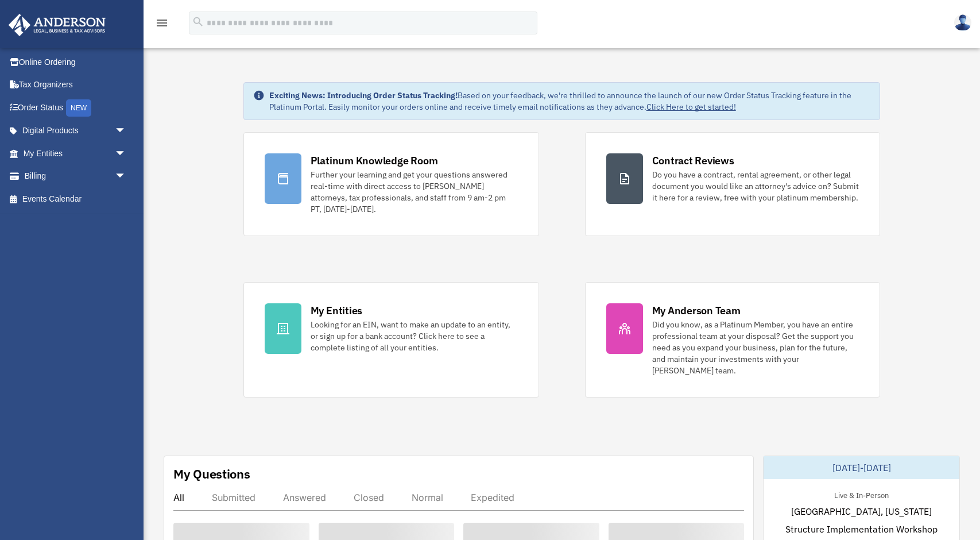 The height and width of the screenshot is (540, 980). I want to click on a: Billingarrow_drop_down, so click(76, 176).